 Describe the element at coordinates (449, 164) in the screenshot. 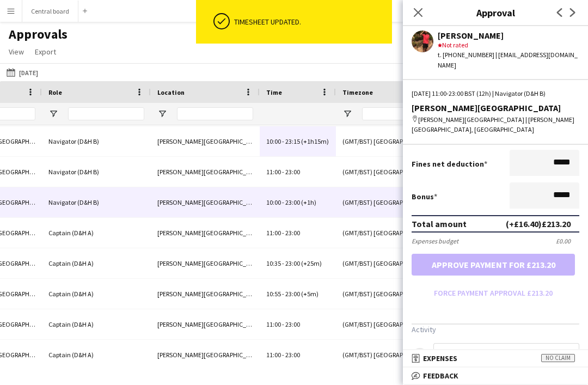

I see `label: Fines net deduction` at that location.